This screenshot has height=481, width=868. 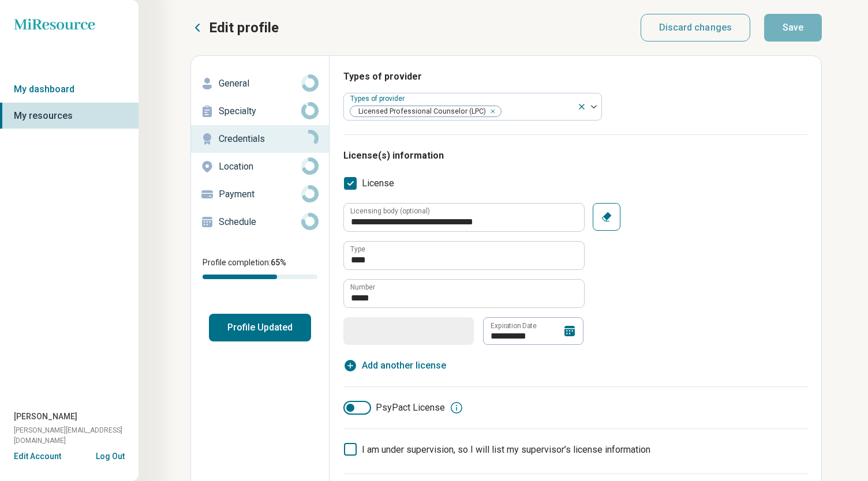 I want to click on button: Edit Account, so click(x=37, y=456).